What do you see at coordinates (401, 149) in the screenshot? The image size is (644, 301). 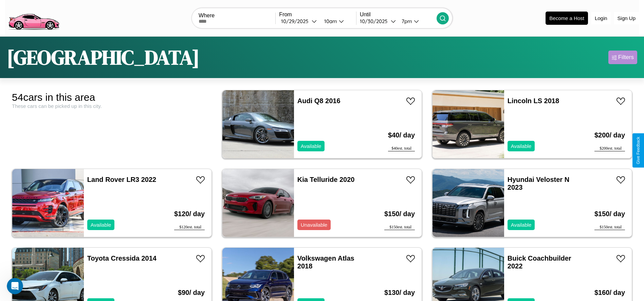 I see `div: $ 40 est. total` at bounding box center [401, 149].